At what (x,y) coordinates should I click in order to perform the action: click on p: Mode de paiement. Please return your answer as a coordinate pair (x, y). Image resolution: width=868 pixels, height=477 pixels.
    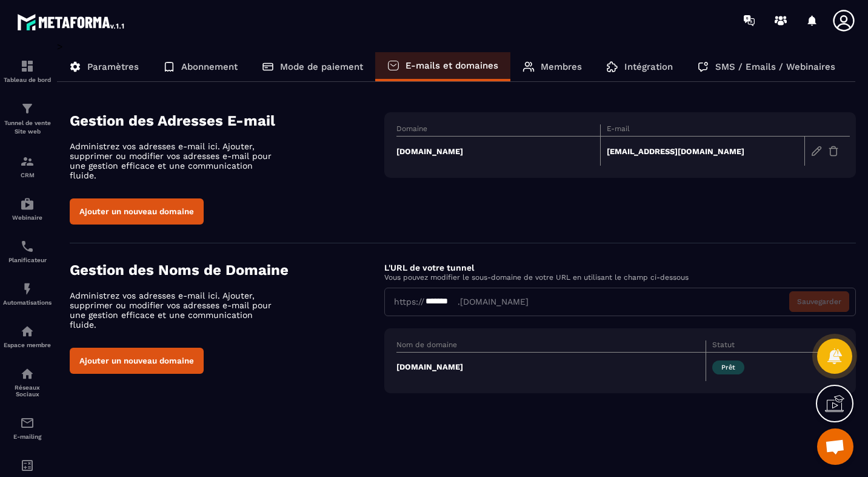
    Looking at the image, I should click on (321, 67).